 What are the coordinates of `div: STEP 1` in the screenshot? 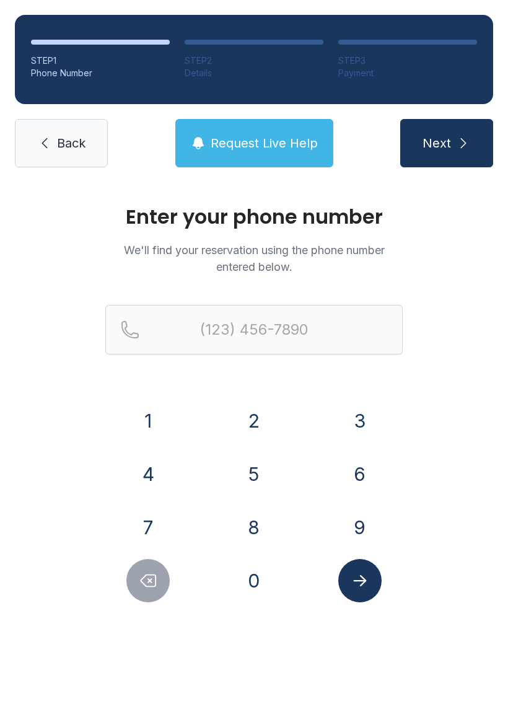 It's located at (100, 61).